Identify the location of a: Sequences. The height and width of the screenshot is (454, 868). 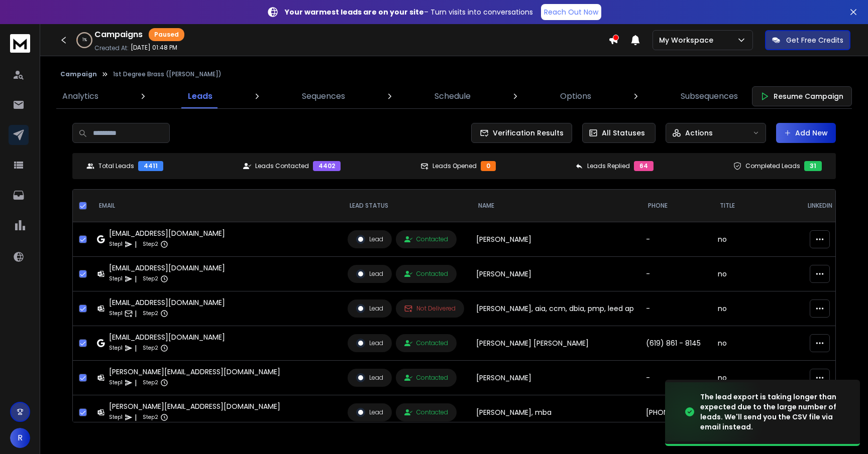
(323, 96).